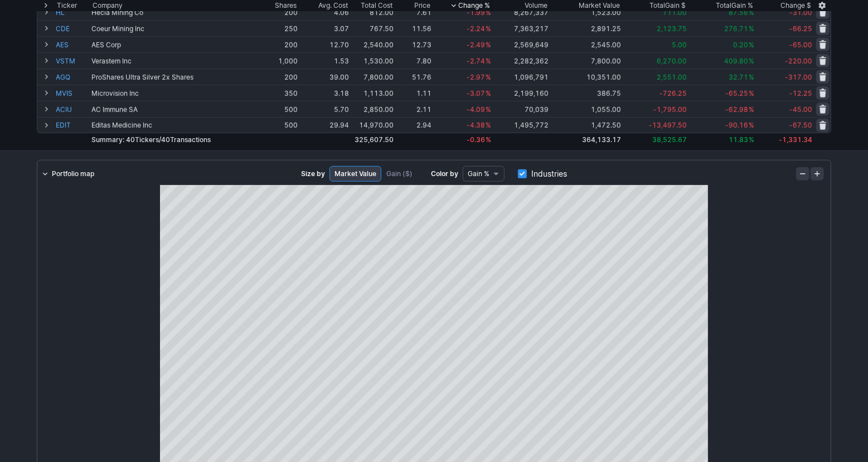 The width and height of the screenshot is (868, 462). I want to click on span: 711.00, so click(674, 12).